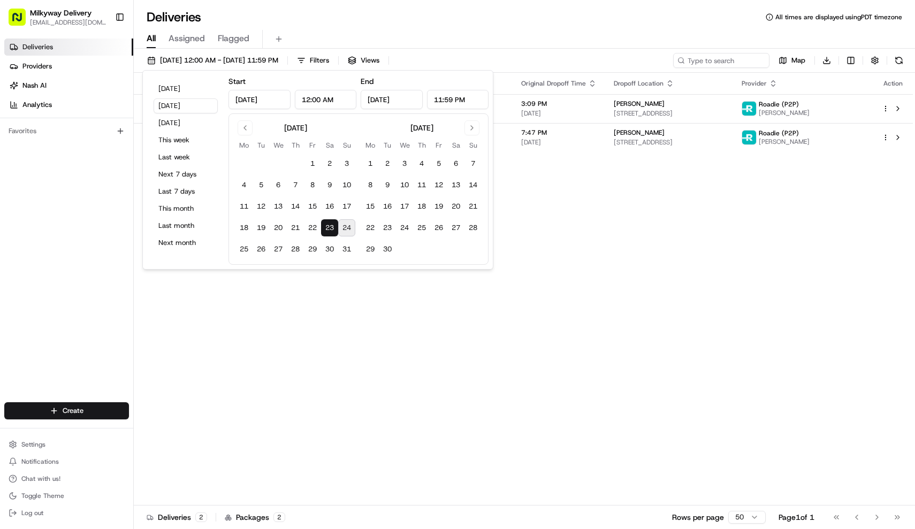 The height and width of the screenshot is (529, 915). What do you see at coordinates (66, 411) in the screenshot?
I see `button: Create` at bounding box center [66, 411].